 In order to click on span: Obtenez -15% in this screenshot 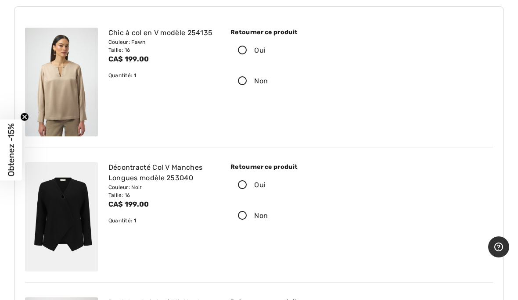, I will do `click(11, 150)`.